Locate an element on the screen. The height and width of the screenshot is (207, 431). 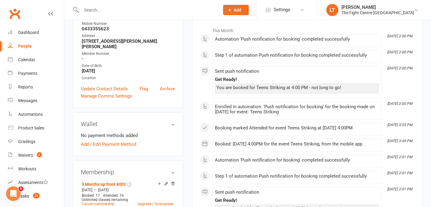
input: Search... is located at coordinates (147, 10).